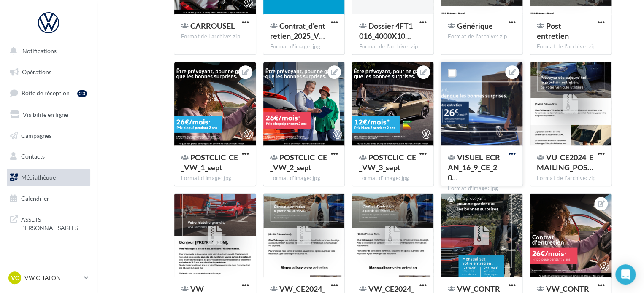 Image resolution: width=644 pixels, height=293 pixels. I want to click on span: Opérations, so click(37, 72).